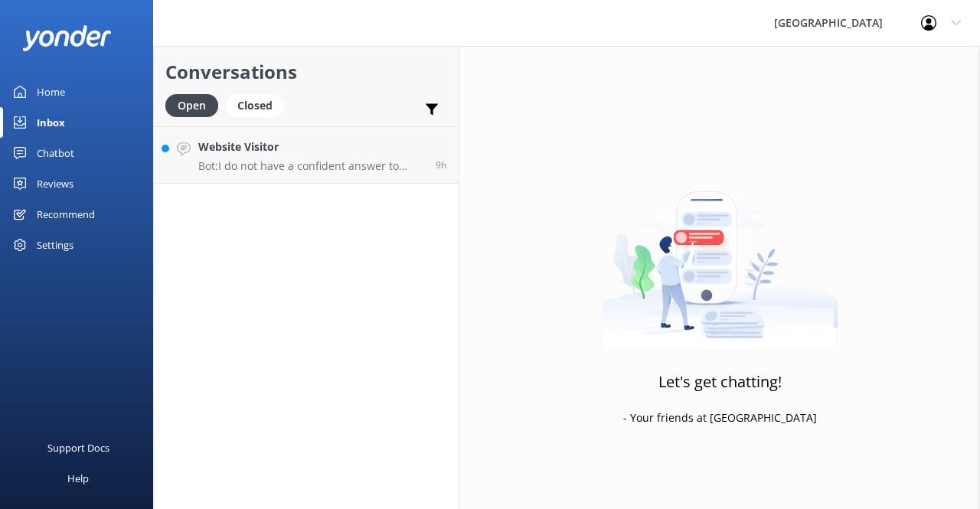 Image resolution: width=980 pixels, height=509 pixels. Describe the element at coordinates (55, 183) in the screenshot. I see `div: Reviews` at that location.